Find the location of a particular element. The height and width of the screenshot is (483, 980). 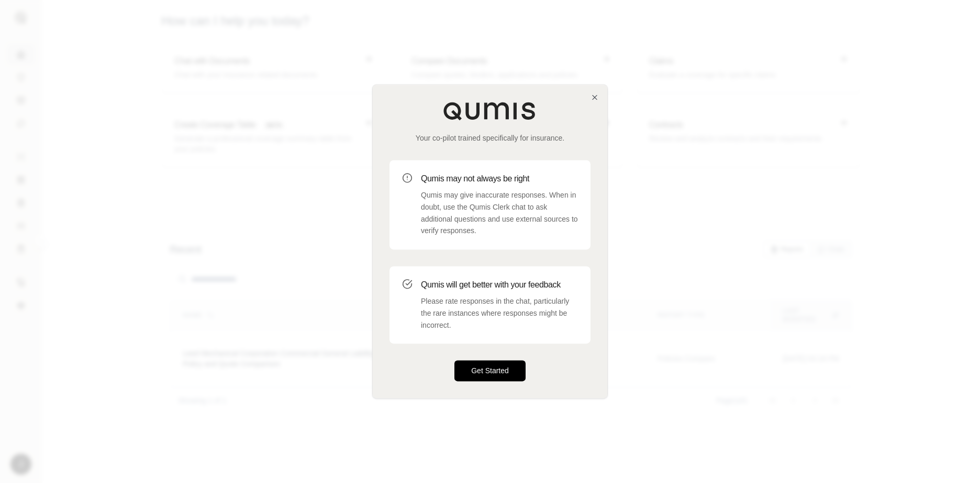

p: Qumis may give inaccurate responses. When in doubt, use the Qumis Clerk chat to ask additional qu... is located at coordinates (499, 213).